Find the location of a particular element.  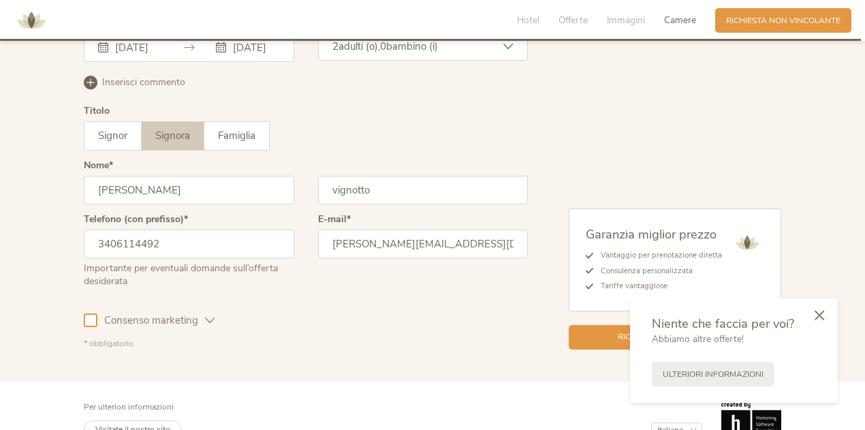

a: AMONTI & LUNARIS Wellnessresort is located at coordinates (31, 20).